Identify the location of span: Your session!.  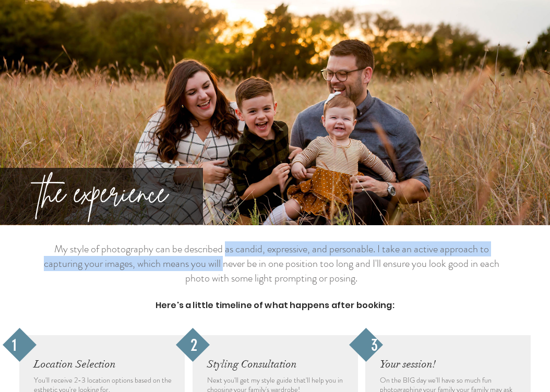
(408, 364).